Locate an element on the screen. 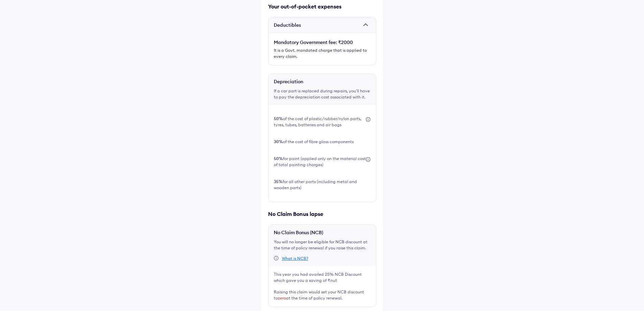 The image size is (644, 311). div: It is a Govt. mandated charge that is applied to every claim. is located at coordinates (322, 53).